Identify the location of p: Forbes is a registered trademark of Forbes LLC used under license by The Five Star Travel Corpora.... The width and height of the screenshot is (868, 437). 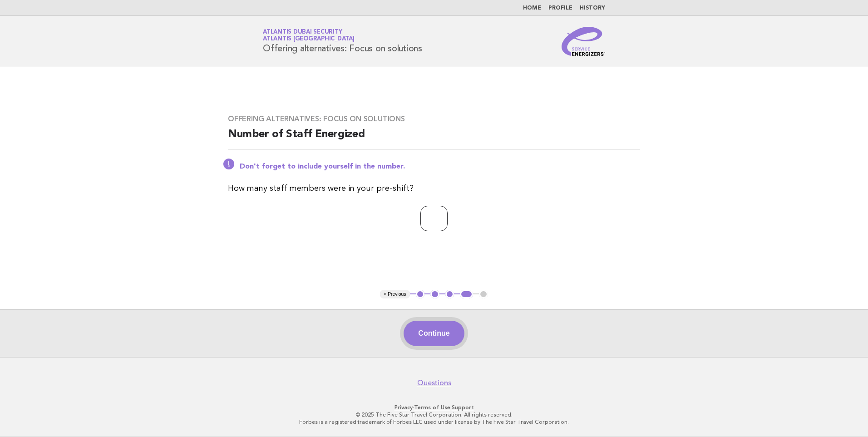
(434, 421).